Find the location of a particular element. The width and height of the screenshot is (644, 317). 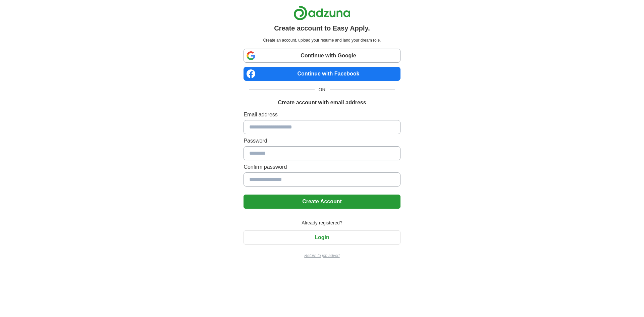

a: Continue with Facebook is located at coordinates (322, 74).